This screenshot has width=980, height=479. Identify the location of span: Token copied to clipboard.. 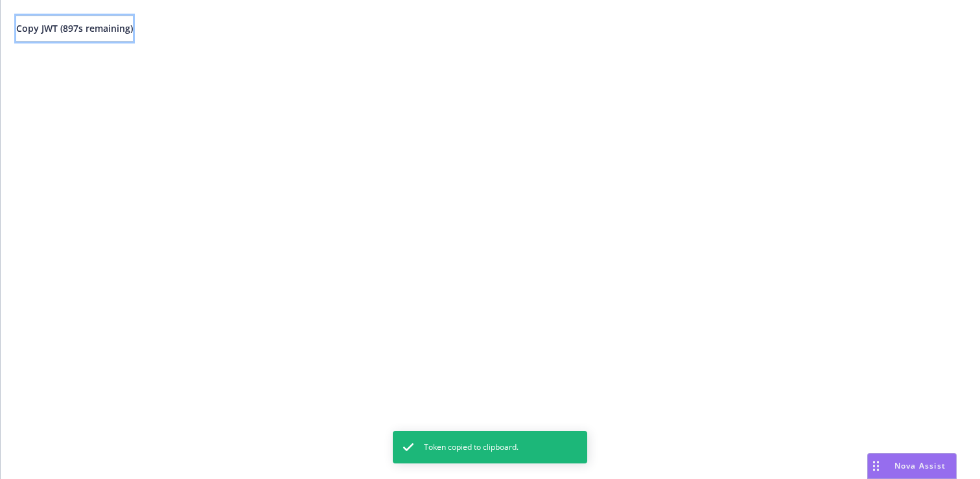
(471, 447).